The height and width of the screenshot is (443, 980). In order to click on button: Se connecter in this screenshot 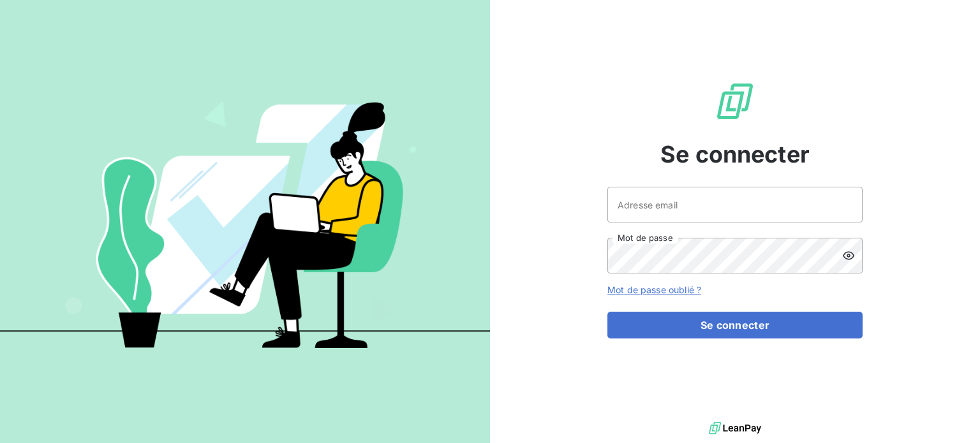, I will do `click(735, 326)`.